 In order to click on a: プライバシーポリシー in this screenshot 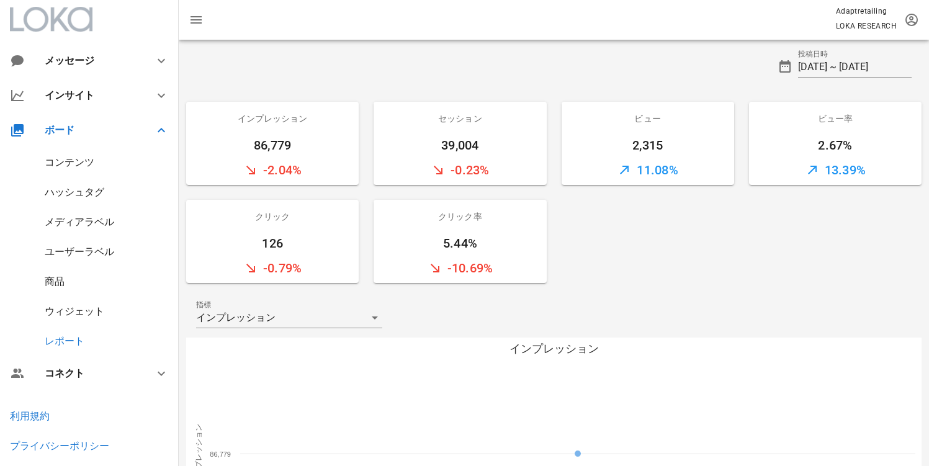, I will do `click(60, 445)`.